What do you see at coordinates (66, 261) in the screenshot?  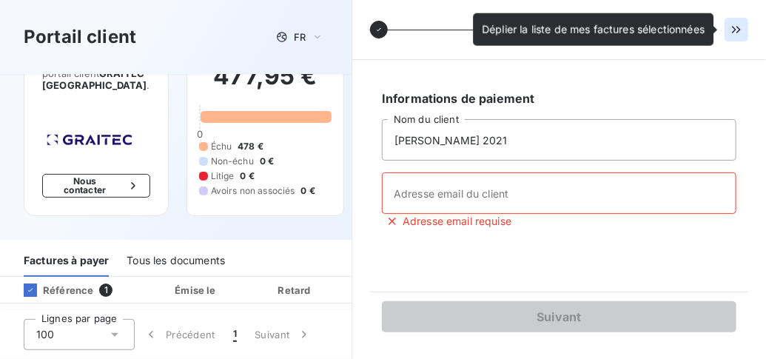 I see `div: Factures à payer` at bounding box center [66, 261].